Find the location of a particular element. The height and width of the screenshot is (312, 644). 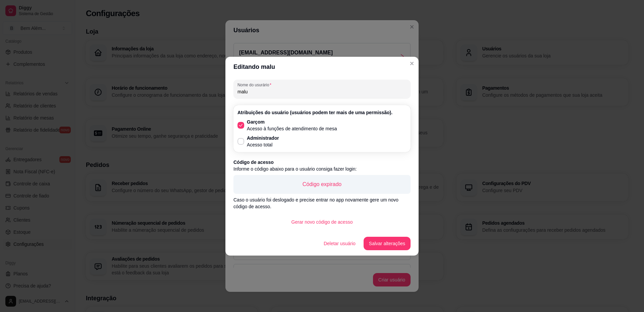

header: Editando malu is located at coordinates (322, 67).